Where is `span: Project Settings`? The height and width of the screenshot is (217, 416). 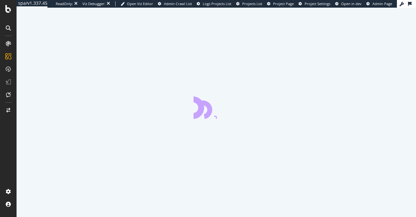
span: Project Settings is located at coordinates (318, 4).